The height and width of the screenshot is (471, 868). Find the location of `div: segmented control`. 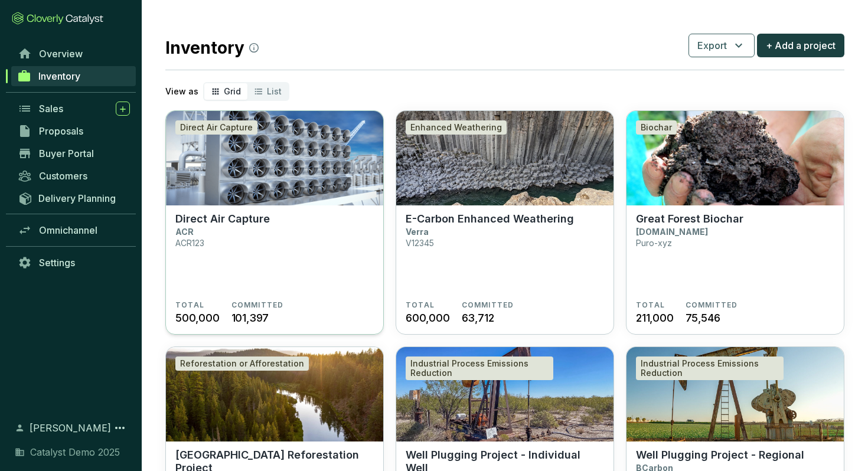

div: segmented control is located at coordinates (246, 92).